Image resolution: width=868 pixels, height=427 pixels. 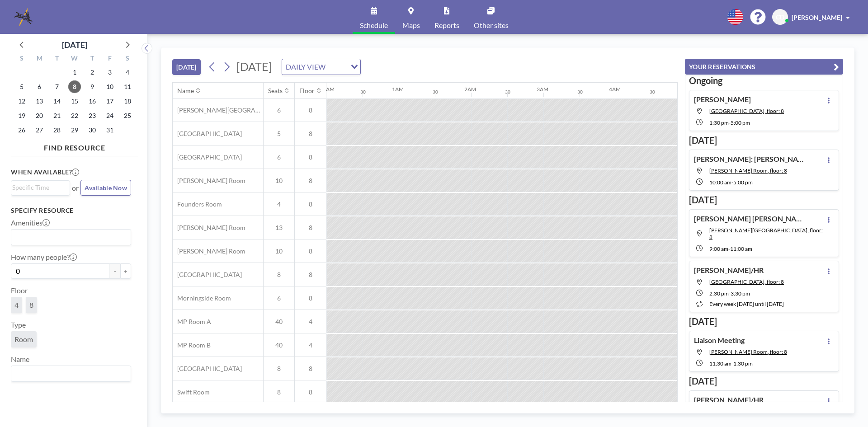 I want to click on label: Amenities, so click(x=30, y=223).